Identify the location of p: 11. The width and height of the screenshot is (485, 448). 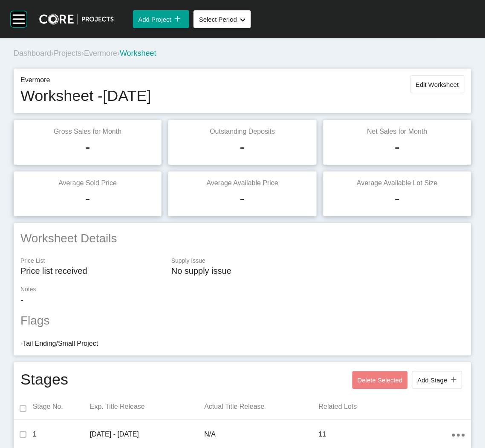
(385, 435).